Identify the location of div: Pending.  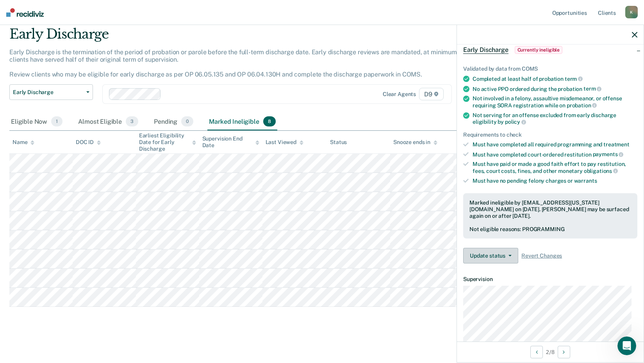
(174, 122).